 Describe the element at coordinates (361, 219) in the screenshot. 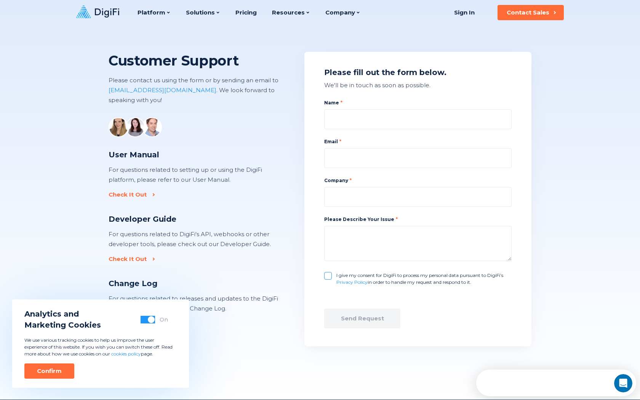

I see `label: Please Describe Your Issue` at that location.